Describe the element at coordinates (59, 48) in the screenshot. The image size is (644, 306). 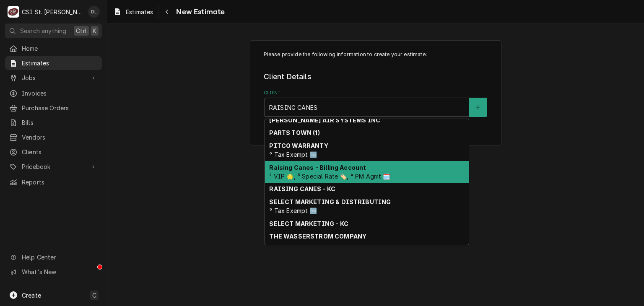
I see `span: Home` at that location.